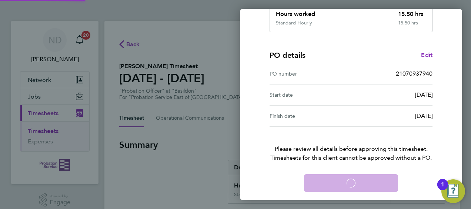 This screenshot has height=209, width=471. Describe the element at coordinates (351, 158) in the screenshot. I see `span: Timesheets for this client cannot be approved without a PO.` at that location.